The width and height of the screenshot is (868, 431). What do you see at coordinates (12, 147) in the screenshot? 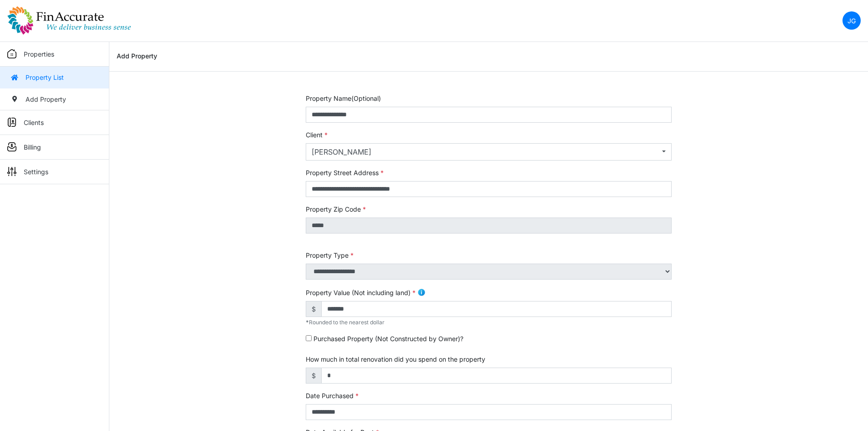
I see `img: sidemenu_billing.png` at bounding box center [12, 147].